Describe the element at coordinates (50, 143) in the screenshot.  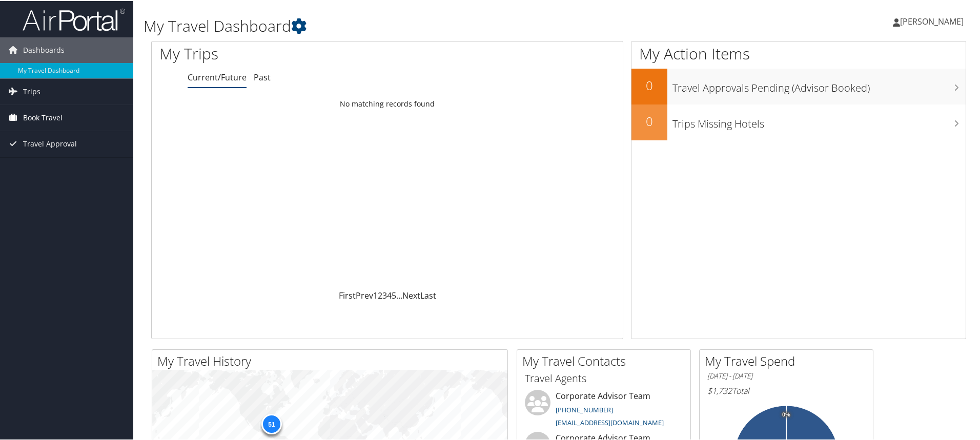
I see `span: Travel Approval` at that location.